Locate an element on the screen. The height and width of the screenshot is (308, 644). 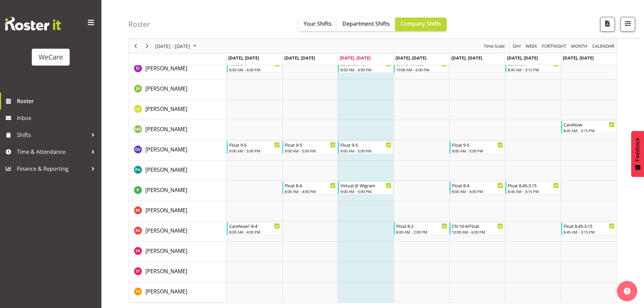
div: Olive Vermazen"s event - Float 9-5 Begin From Tuesday, September 9, 2025 at 9:00:00 AM GMT+12:00 ... is located at coordinates (310, 148).